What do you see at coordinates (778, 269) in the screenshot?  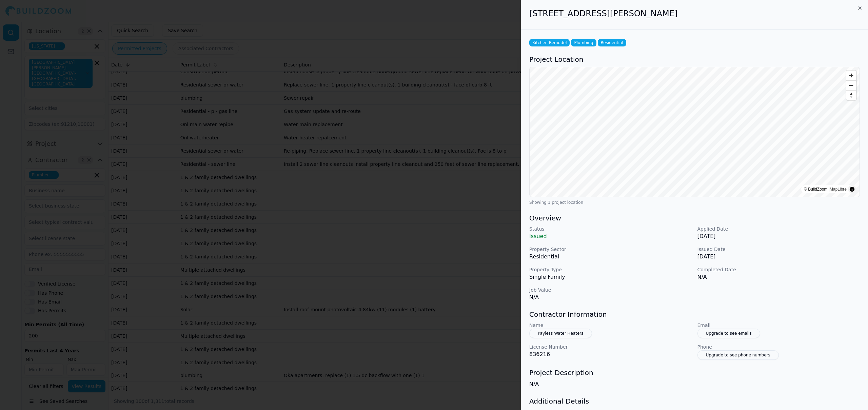 I see `p: Completed Date` at bounding box center [778, 269].